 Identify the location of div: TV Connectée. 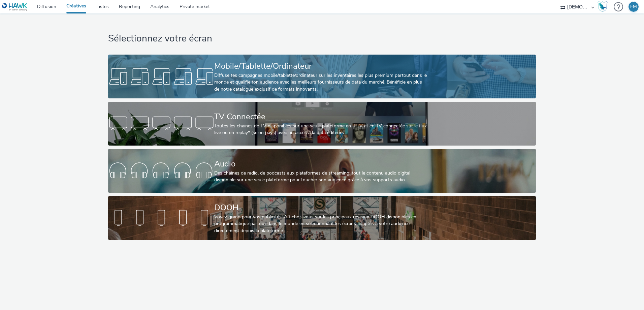
(320, 117).